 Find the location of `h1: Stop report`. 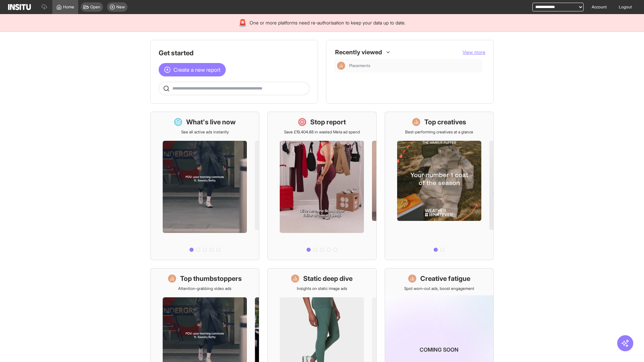

h1: Stop report is located at coordinates (328, 122).